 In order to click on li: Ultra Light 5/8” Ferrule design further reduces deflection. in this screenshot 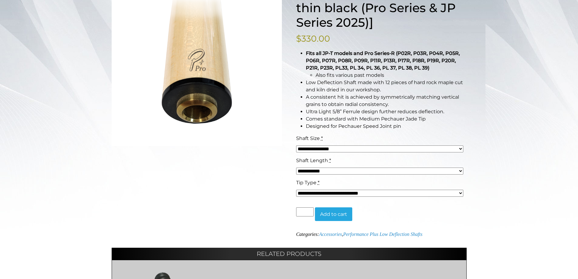, I will do `click(386, 112)`.